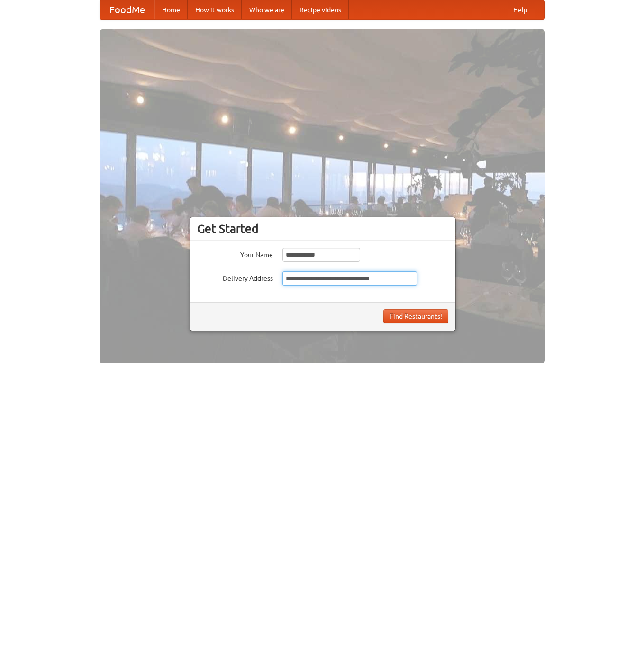 The width and height of the screenshot is (644, 670). What do you see at coordinates (215, 10) in the screenshot?
I see `a: How it works` at bounding box center [215, 10].